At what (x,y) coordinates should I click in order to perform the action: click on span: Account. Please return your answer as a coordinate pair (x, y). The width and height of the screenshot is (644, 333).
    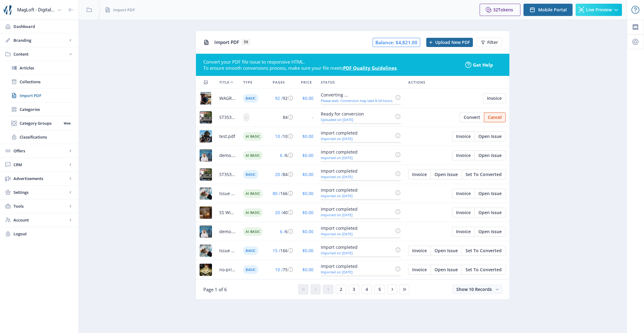
    Looking at the image, I should click on (41, 220).